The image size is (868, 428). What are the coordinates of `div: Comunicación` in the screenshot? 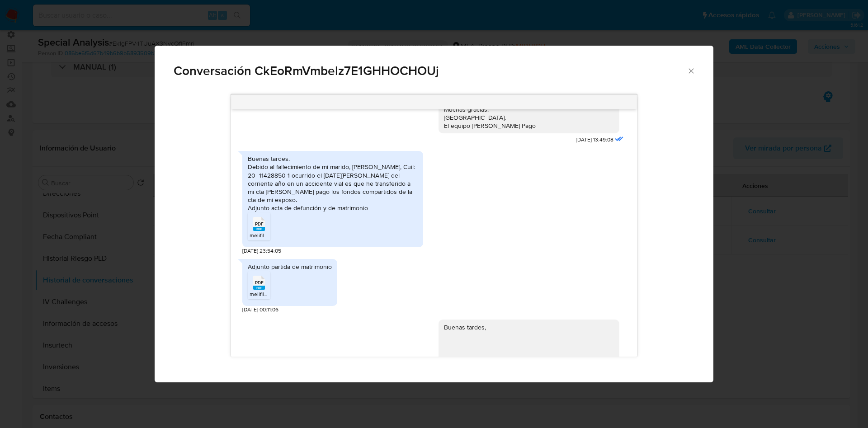 It's located at (434, 214).